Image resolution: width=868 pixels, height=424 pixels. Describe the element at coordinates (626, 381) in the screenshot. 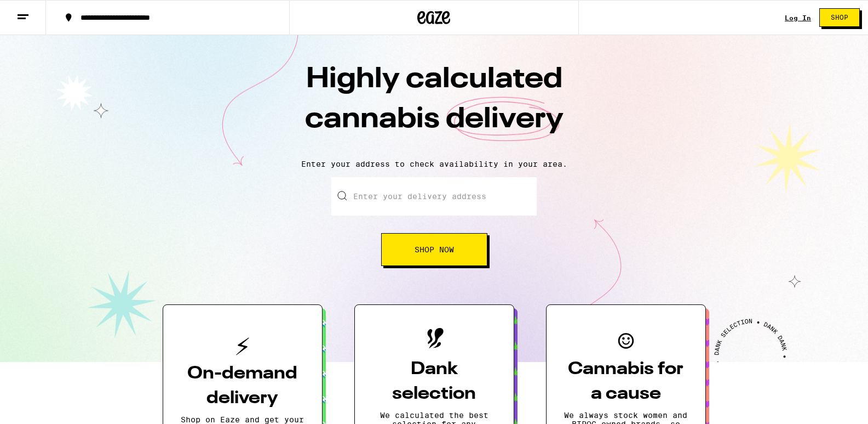

I see `h3: Cannabis for a cause` at that location.